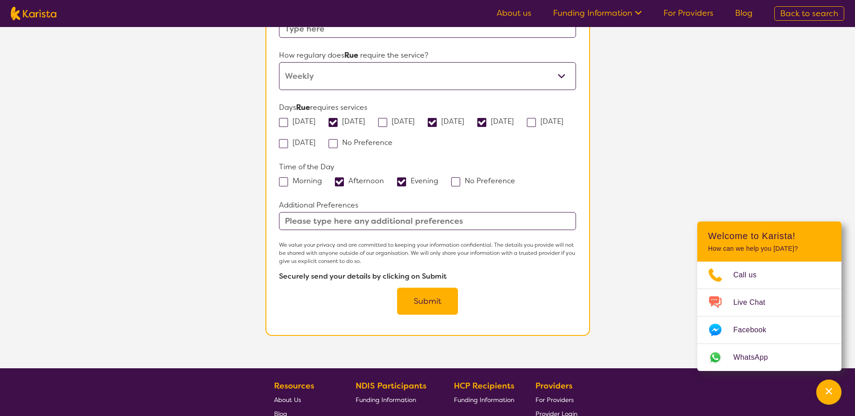 The width and height of the screenshot is (855, 416). I want to click on button: Channel Menu, so click(828, 392).